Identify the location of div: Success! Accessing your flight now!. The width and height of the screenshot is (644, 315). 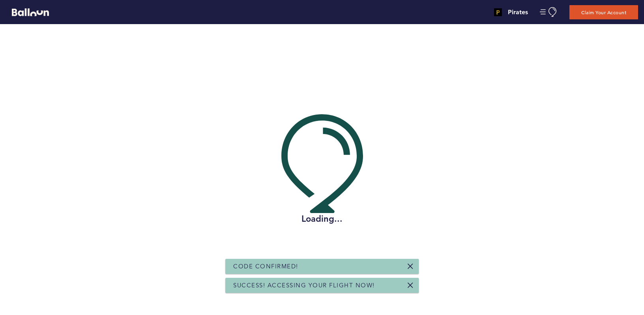
(322, 285).